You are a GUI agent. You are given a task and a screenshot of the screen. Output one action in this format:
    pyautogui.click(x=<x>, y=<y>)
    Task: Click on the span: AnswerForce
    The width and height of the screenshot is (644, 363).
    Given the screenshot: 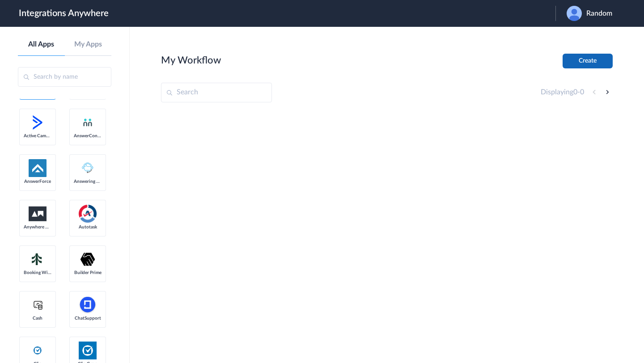 What is the action you would take?
    pyautogui.click(x=38, y=182)
    